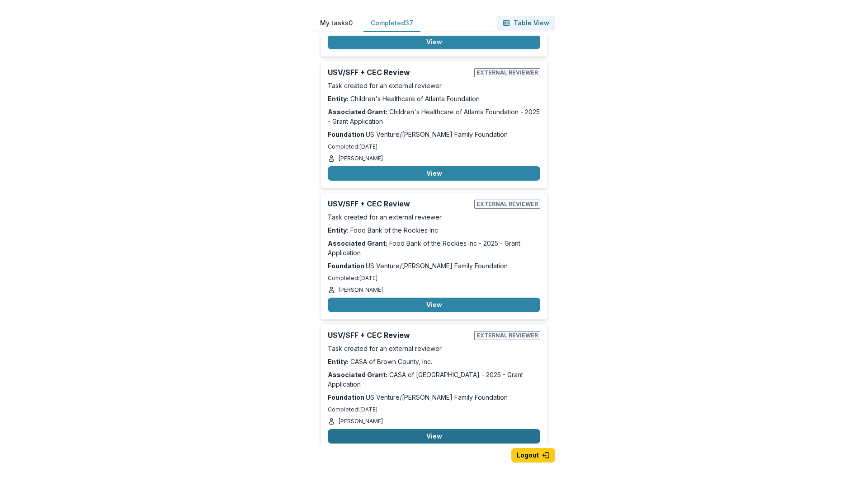 The width and height of the screenshot is (868, 481). I want to click on p: CASA of Brown County, Inc., so click(434, 362).